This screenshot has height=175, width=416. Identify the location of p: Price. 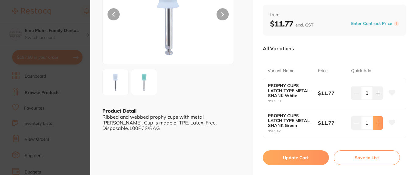
(323, 71).